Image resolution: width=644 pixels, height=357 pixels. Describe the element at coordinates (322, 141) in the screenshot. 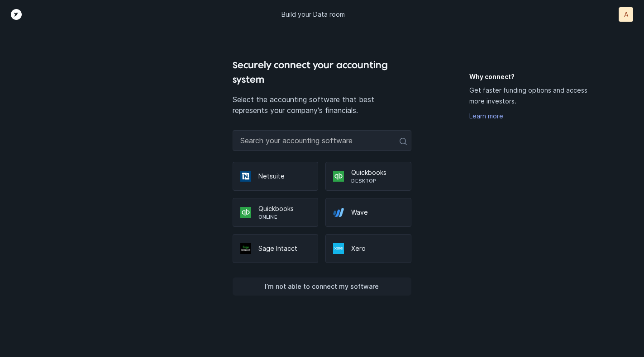

I see `input: Search your accounting software` at that location.